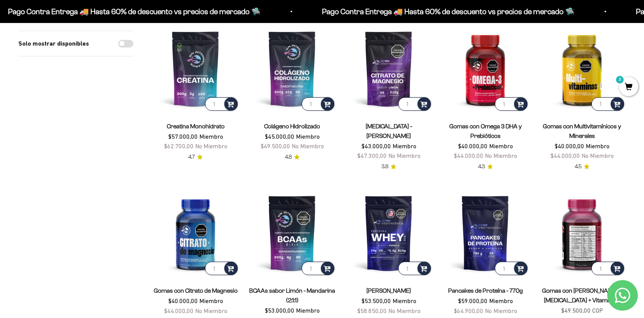 The height and width of the screenshot is (318, 644). What do you see at coordinates (582, 131) in the screenshot?
I see `a: Gomas con Multivitamínicos y Minerales` at bounding box center [582, 131].